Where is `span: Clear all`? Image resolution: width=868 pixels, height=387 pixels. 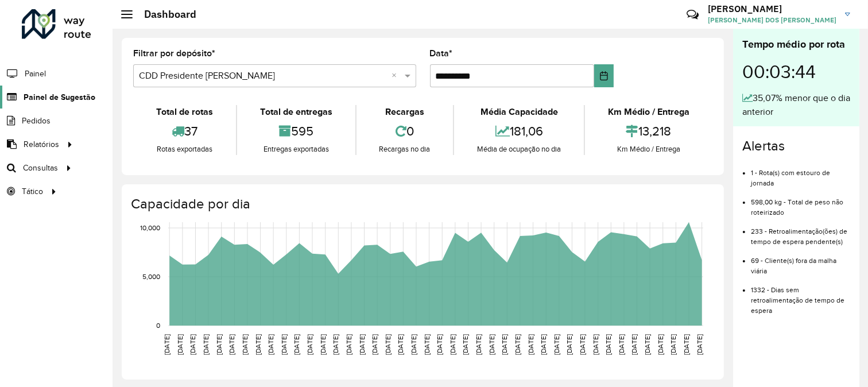 span: Clear all is located at coordinates (397, 76).